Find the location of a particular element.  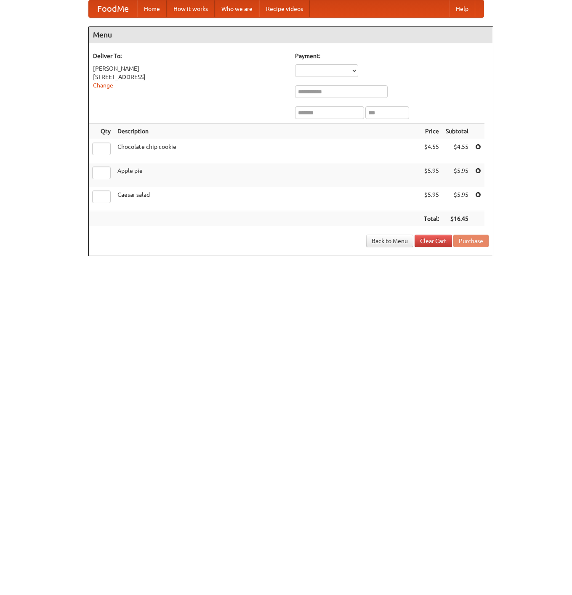

a: Help is located at coordinates (462, 9).